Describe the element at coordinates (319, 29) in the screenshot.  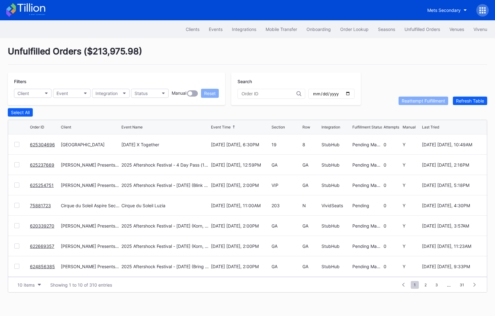
I see `button: Onboarding` at that location.